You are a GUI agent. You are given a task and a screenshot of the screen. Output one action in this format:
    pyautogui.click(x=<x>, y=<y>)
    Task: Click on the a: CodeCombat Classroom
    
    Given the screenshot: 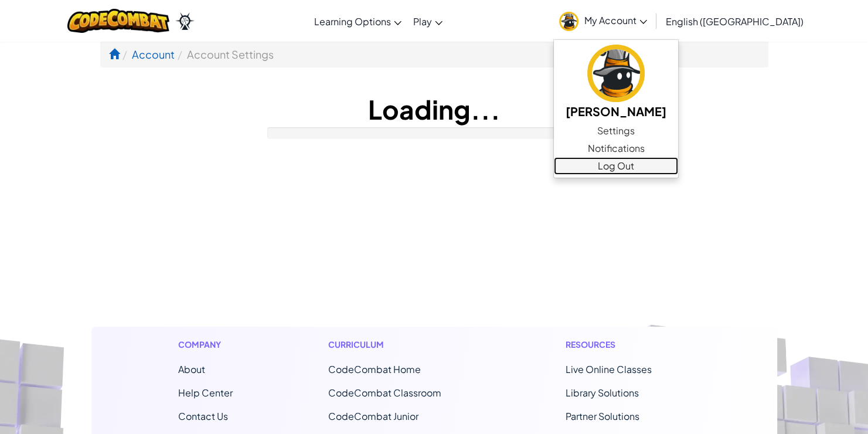 What is the action you would take?
    pyautogui.click(x=385, y=392)
    